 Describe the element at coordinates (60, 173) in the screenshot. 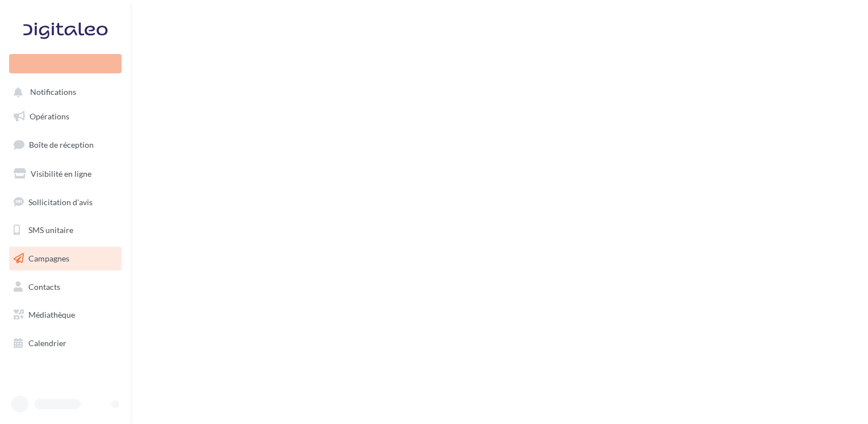

I see `span: Visibilité en ligne` at that location.